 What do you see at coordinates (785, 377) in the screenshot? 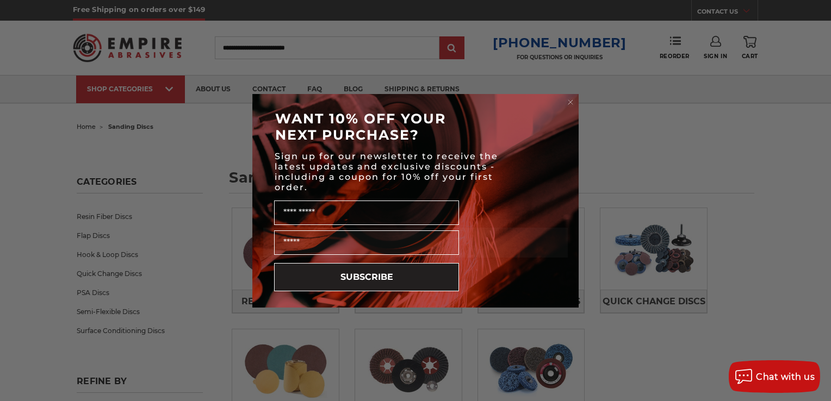
I see `span: Chat with us` at bounding box center [785, 377].